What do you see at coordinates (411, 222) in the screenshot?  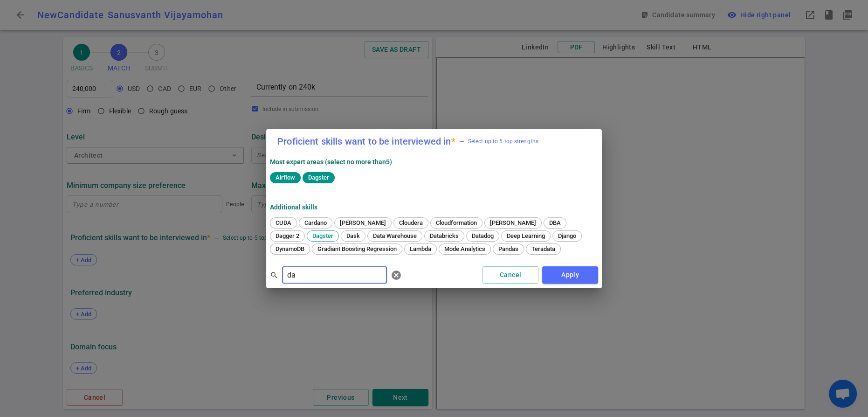 I see `span: Cloudera` at bounding box center [411, 222].